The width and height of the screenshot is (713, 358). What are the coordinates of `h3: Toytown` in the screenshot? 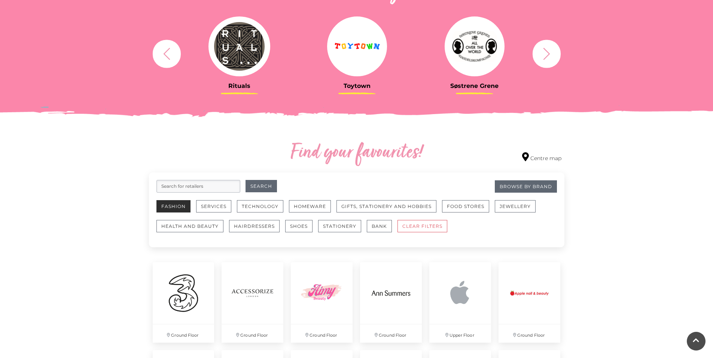 It's located at (357, 86).